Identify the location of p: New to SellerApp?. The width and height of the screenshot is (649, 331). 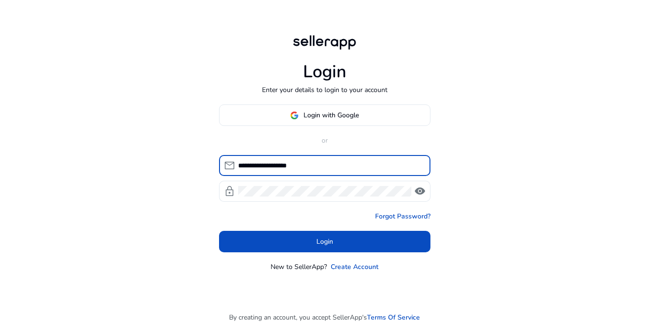
(299, 267).